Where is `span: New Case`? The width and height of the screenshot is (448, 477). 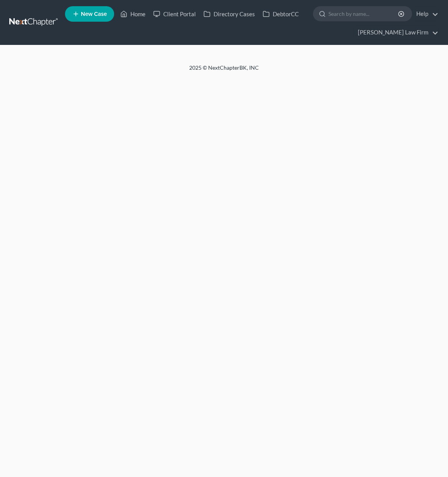 span: New Case is located at coordinates (94, 14).